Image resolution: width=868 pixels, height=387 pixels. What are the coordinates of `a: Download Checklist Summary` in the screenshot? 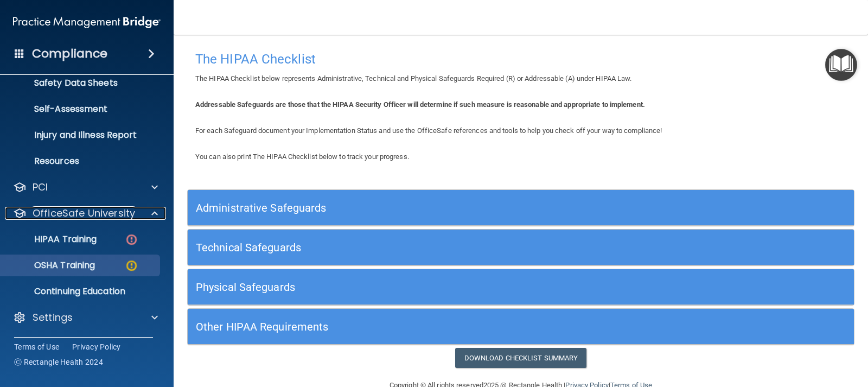 It's located at (521, 358).